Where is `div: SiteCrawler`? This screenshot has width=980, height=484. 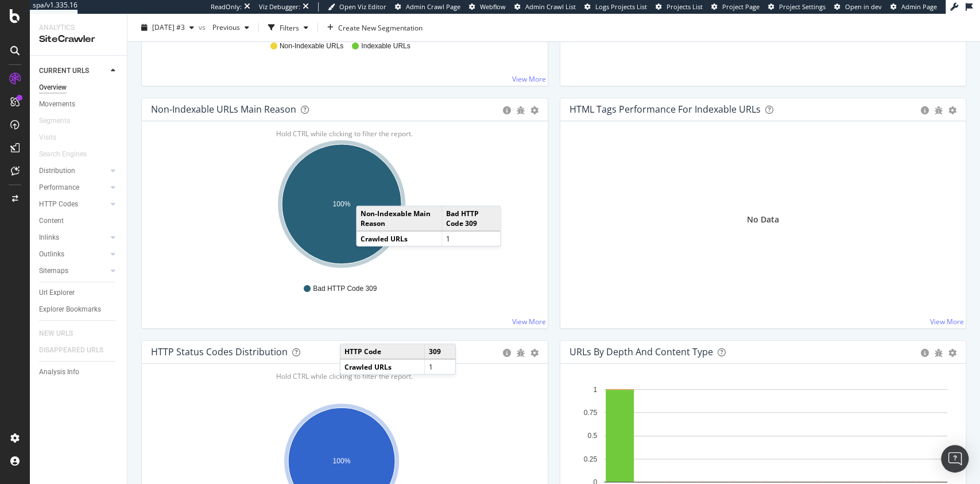
div: SiteCrawler is located at coordinates (78, 39).